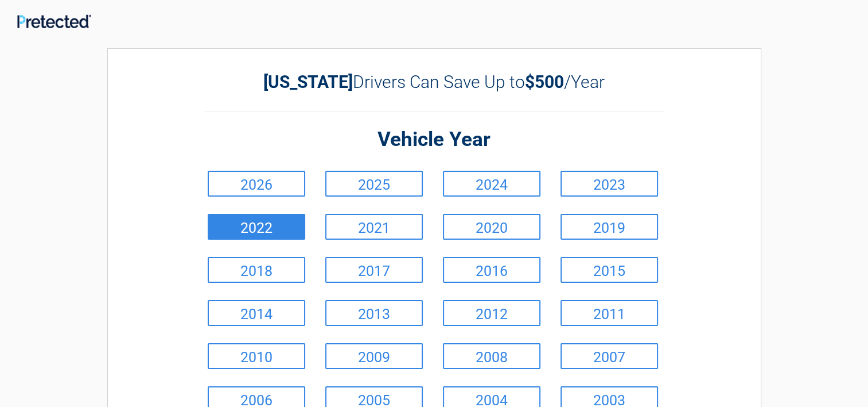 This screenshot has height=407, width=868. Describe the element at coordinates (610, 312) in the screenshot. I see `a: 2011` at that location.